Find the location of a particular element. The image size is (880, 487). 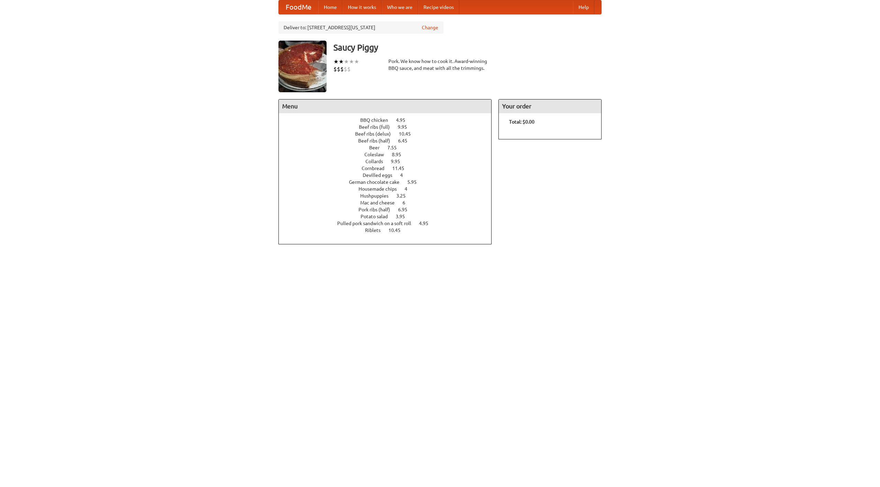

span: Beer is located at coordinates (378, 148).